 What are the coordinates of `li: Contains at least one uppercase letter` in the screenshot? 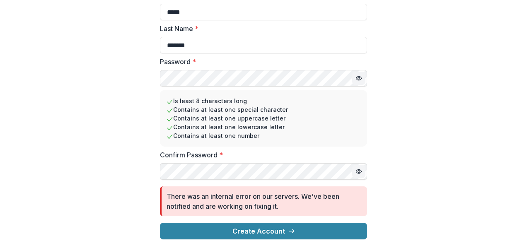 It's located at (264, 118).